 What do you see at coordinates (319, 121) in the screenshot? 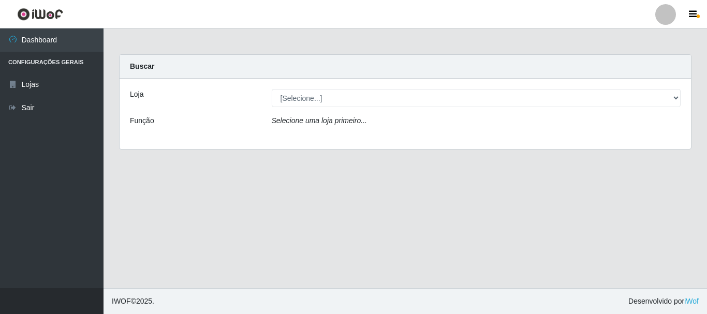
I see `i: Selecione uma loja primeiro...` at bounding box center [319, 121].